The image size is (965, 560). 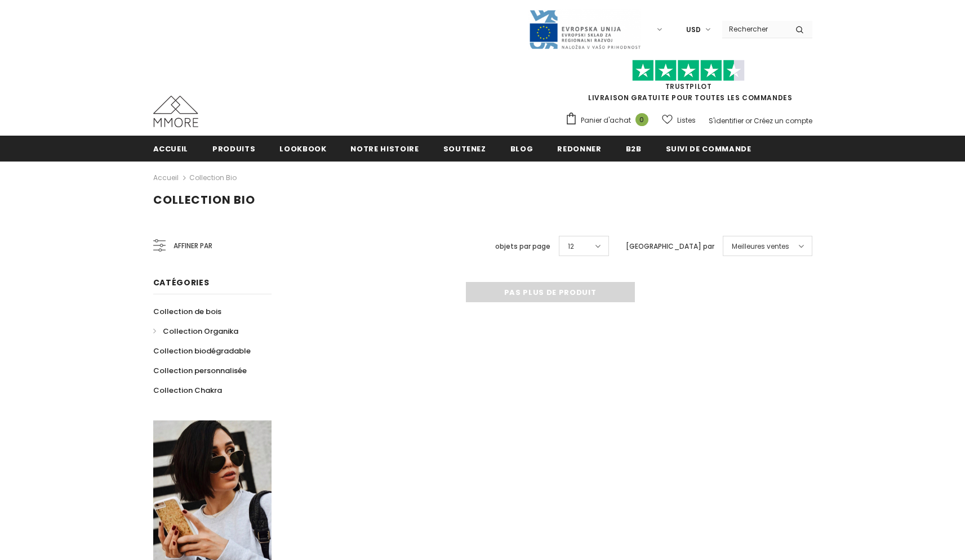 What do you see at coordinates (522, 149) in the screenshot?
I see `span: Blog` at bounding box center [522, 149].